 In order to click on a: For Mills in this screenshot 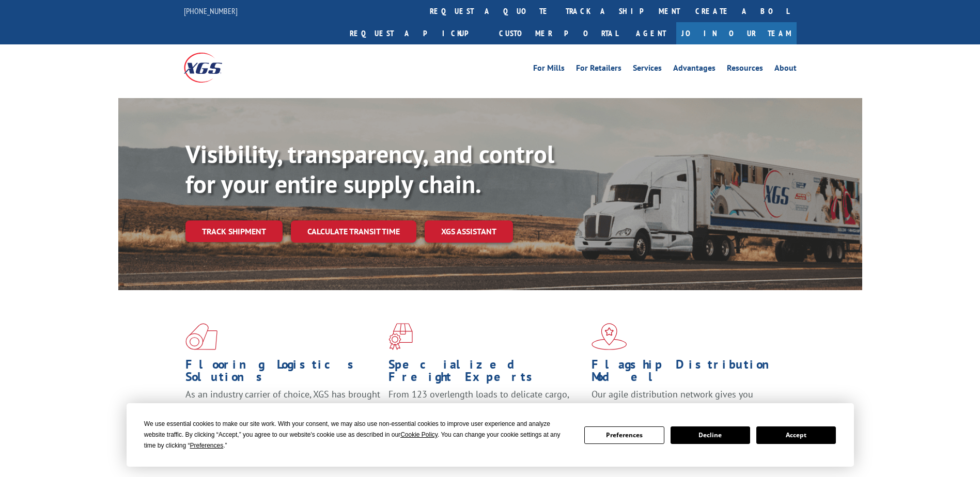, I will do `click(549, 69)`.